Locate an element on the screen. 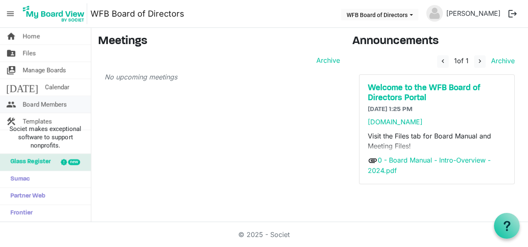 This screenshot has height=247, width=528. span: Sumac is located at coordinates (18, 179).